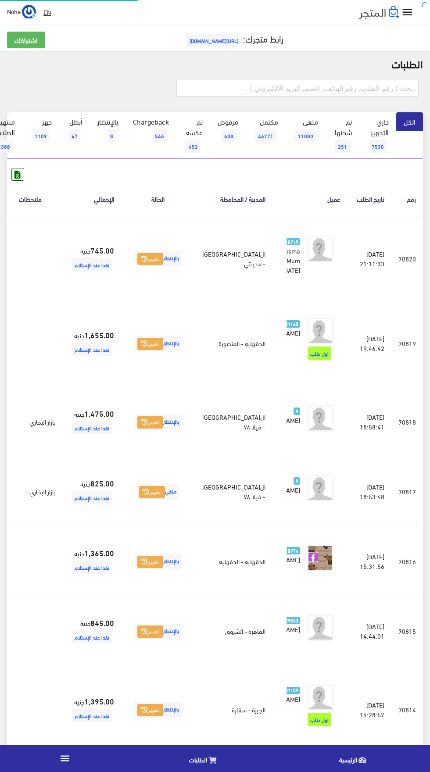  I want to click on td: 70817, so click(407, 492).